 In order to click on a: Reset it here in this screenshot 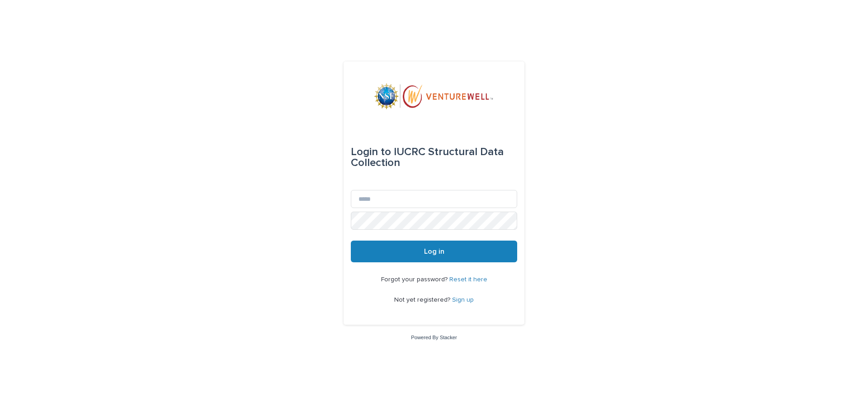, I will do `click(469, 279)`.